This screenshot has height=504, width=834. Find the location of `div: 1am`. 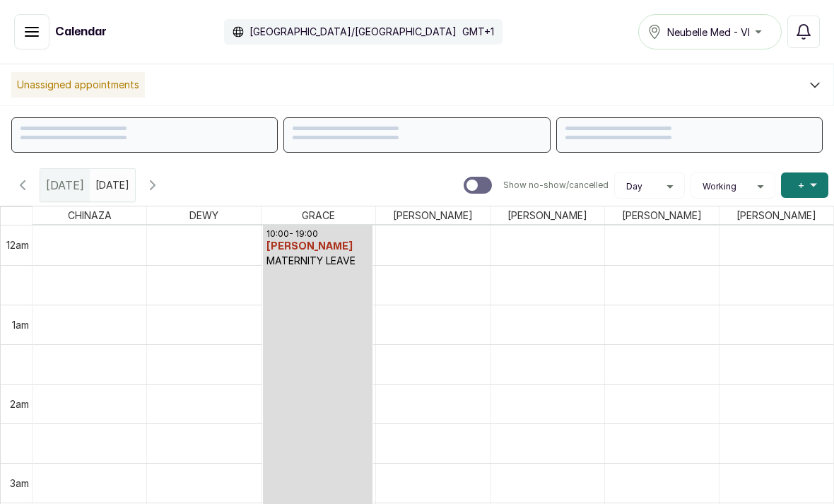

div: 1am is located at coordinates (20, 324).